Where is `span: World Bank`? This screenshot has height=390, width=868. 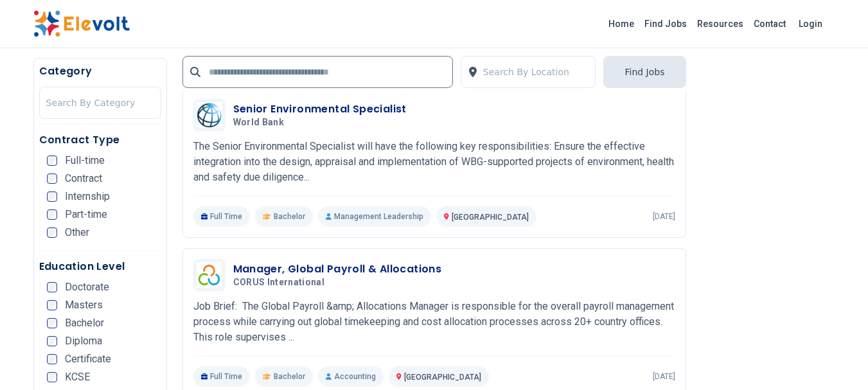
span: World Bank is located at coordinates (259, 123).